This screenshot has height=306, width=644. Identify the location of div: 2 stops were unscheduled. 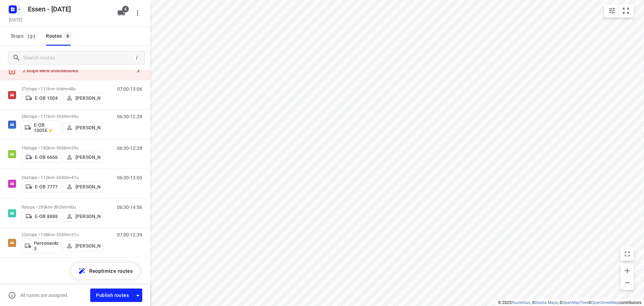
(77, 70).